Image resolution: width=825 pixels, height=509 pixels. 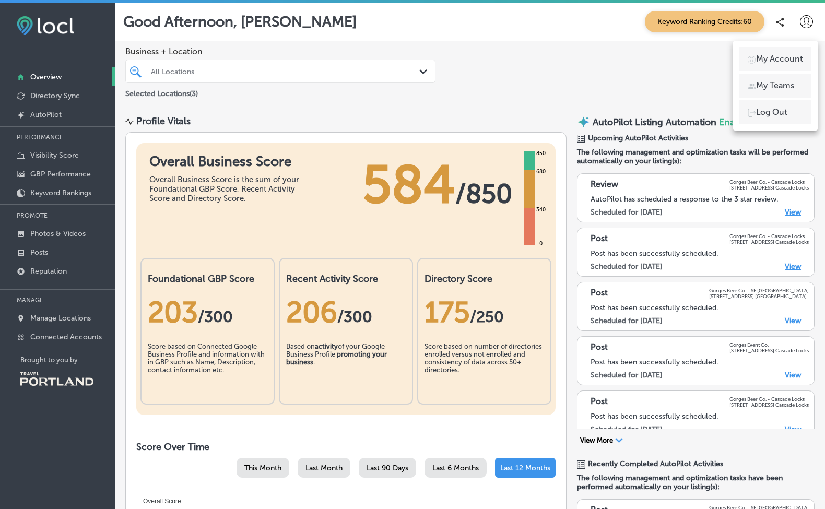 I want to click on p: My Teams, so click(x=775, y=86).